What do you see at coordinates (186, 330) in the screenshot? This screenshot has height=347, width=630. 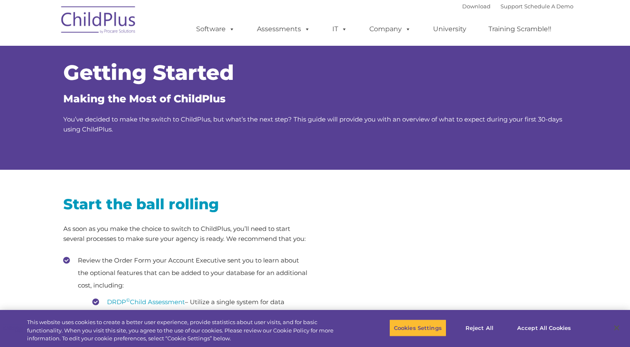 I see `div: This website uses cookies to create a better user experience, provide statistics about user visit...` at bounding box center [186, 330].